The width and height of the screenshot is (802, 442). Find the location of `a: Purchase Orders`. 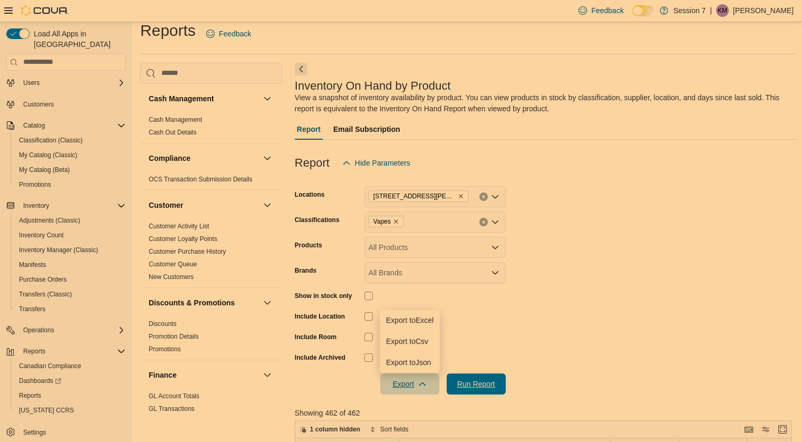

a: Purchase Orders is located at coordinates (43, 280).